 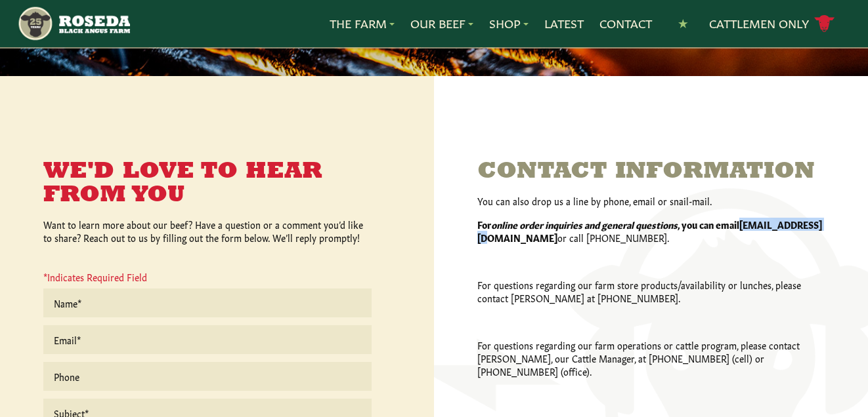 What do you see at coordinates (362, 23) in the screenshot?
I see `a: The Farm` at bounding box center [362, 23].